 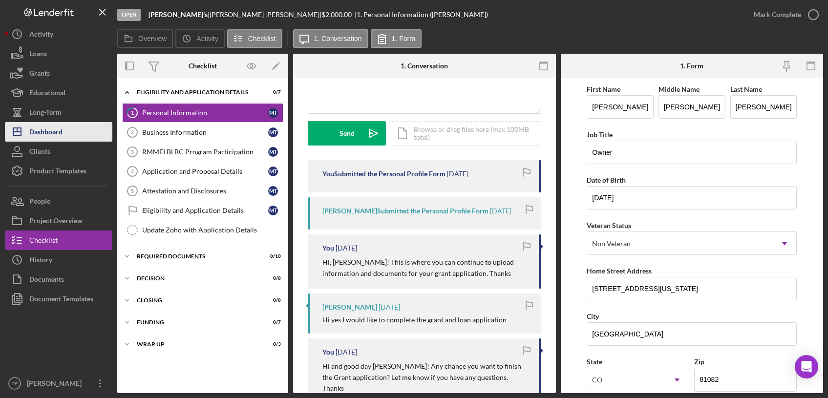 I want to click on div: Project Overview, so click(x=56, y=222).